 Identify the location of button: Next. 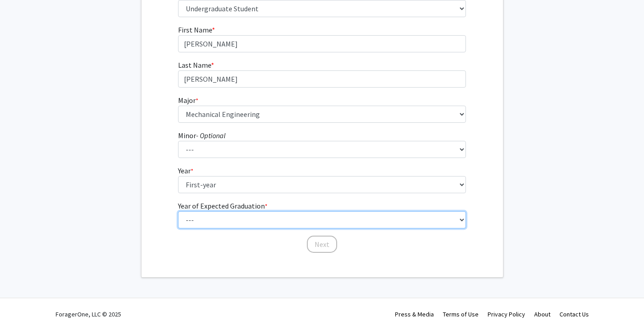
(322, 244).